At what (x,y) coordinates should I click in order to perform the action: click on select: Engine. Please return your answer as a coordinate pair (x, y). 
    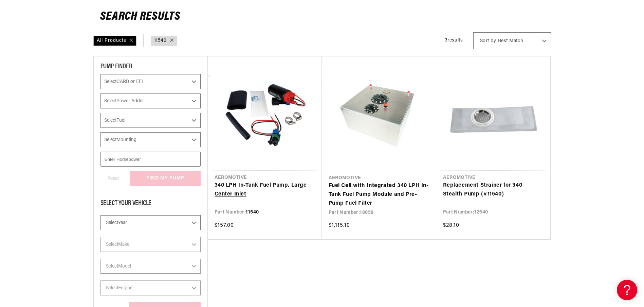
    Looking at the image, I should click on (151, 288).